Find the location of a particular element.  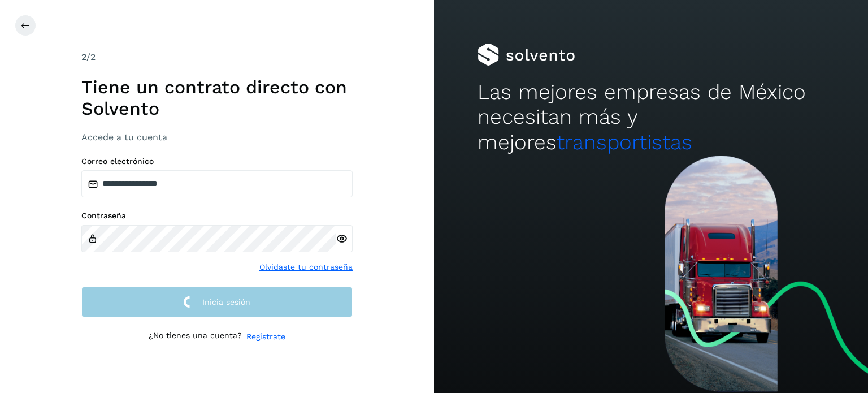

label: Correo electrónico is located at coordinates (217, 161).